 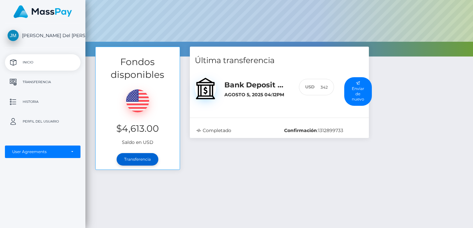 I want to click on div: Saldo en USD, so click(x=138, y=115).